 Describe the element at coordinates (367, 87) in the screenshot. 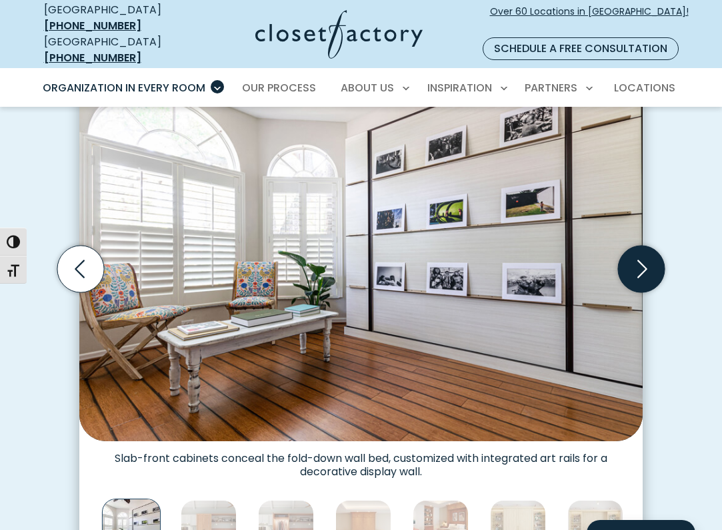

I see `span: About Us` at that location.